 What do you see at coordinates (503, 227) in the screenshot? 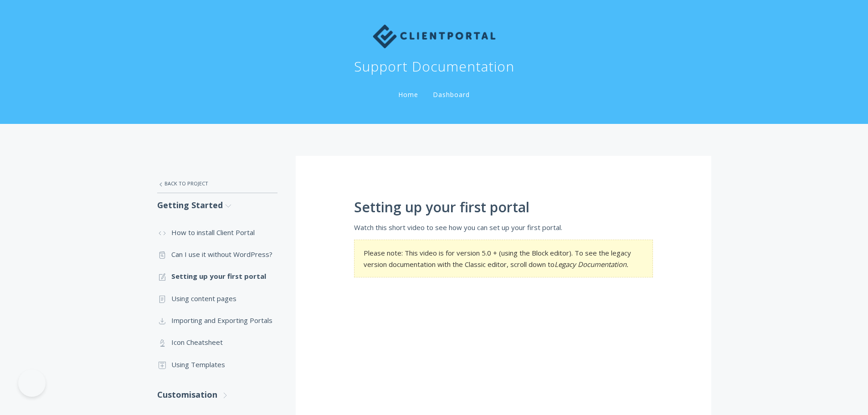
I see `p: Watch this short video to see how you can set up your first portal.` at bounding box center [503, 227].